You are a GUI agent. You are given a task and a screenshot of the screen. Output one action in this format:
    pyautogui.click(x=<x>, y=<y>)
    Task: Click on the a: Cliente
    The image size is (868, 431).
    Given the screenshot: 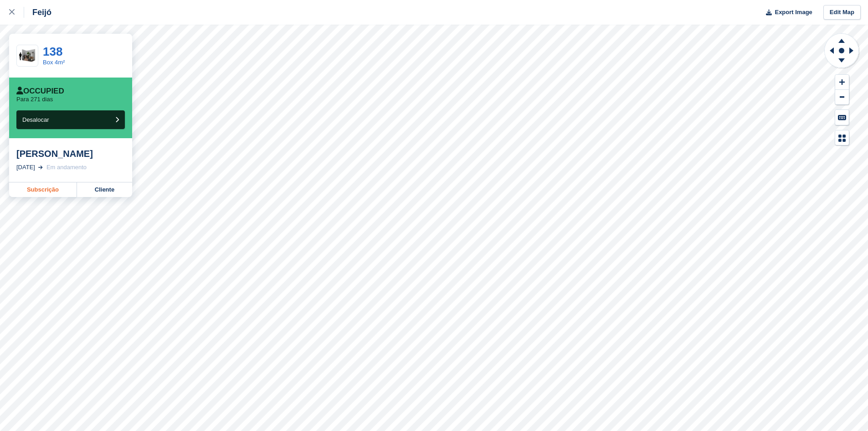 What is the action you would take?
    pyautogui.click(x=104, y=190)
    